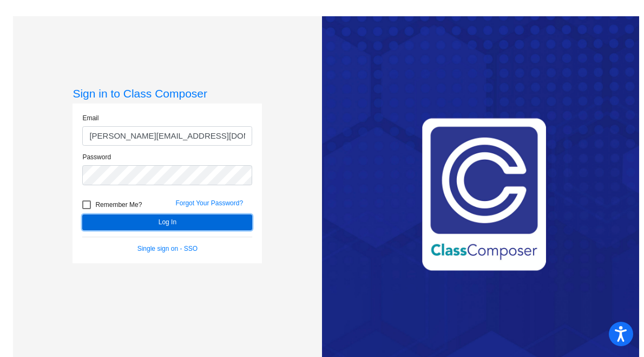 The height and width of the screenshot is (357, 644). Describe the element at coordinates (167, 222) in the screenshot. I see `button: Log In` at that location.